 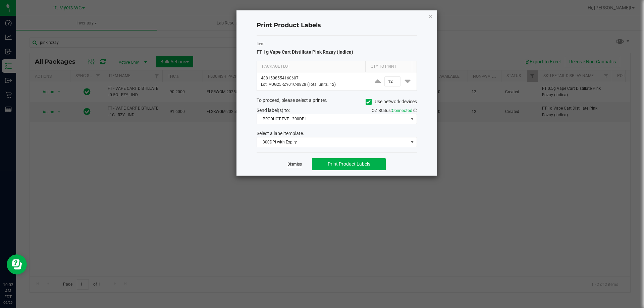 I want to click on span: FT 1g Vape Cart Distillate Pink Rozay (Indica), so click(x=305, y=52).